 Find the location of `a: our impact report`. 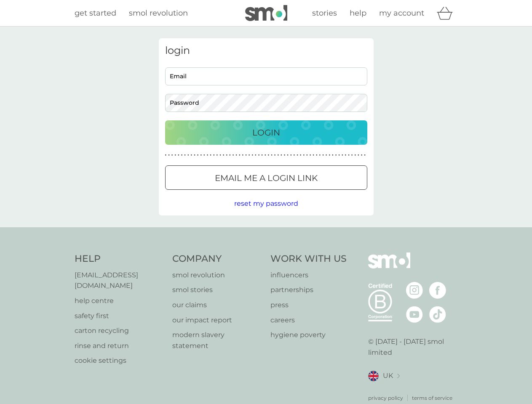

a: our impact report is located at coordinates (217, 320).